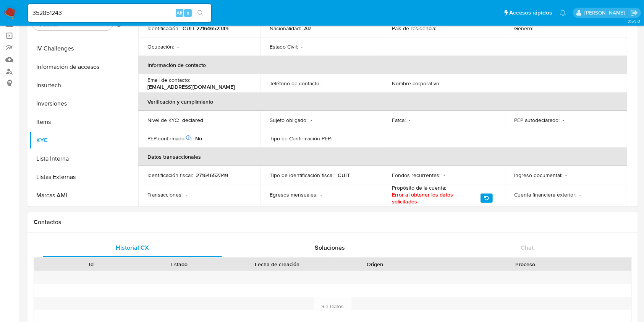  What do you see at coordinates (398, 120) in the screenshot?
I see `p: Fatca :` at bounding box center [398, 120].